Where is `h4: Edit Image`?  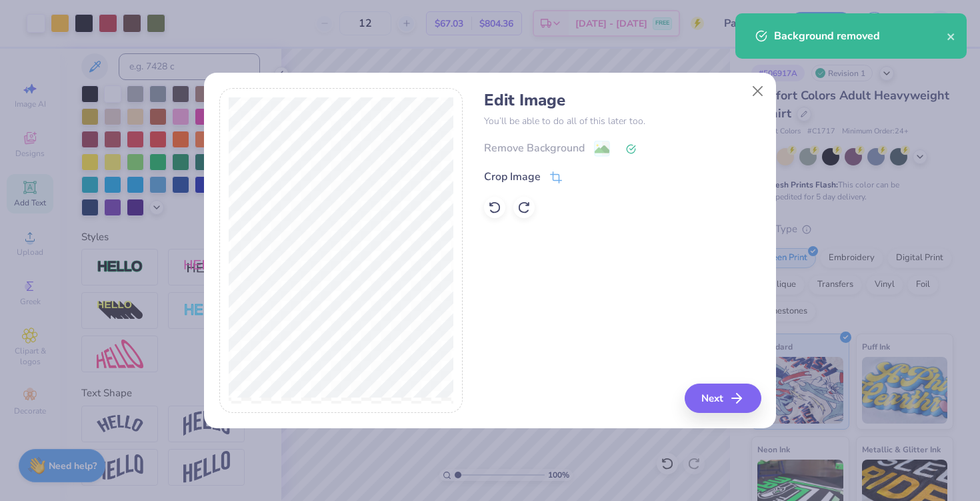 h4: Edit Image is located at coordinates (622, 100).